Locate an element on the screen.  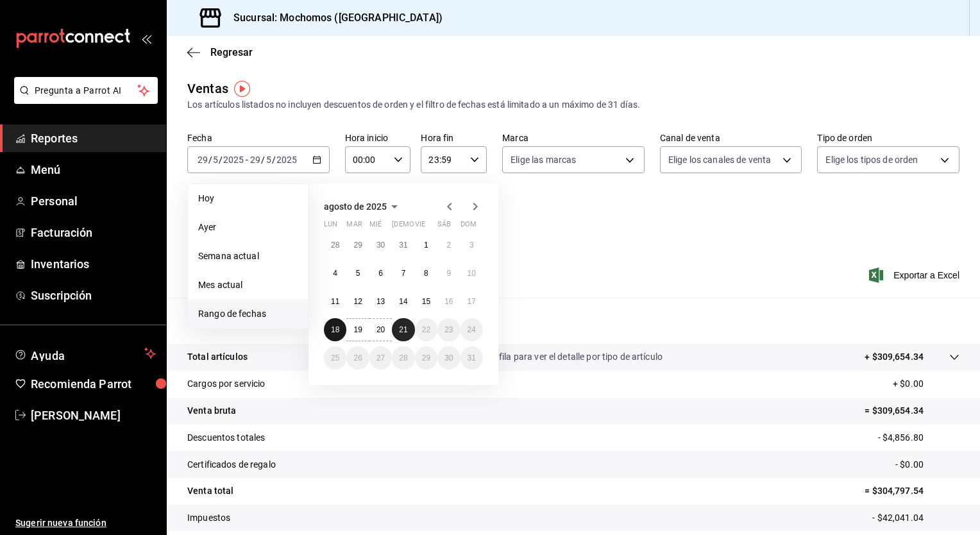
button: 8 de agosto de 2025 is located at coordinates (426, 273).